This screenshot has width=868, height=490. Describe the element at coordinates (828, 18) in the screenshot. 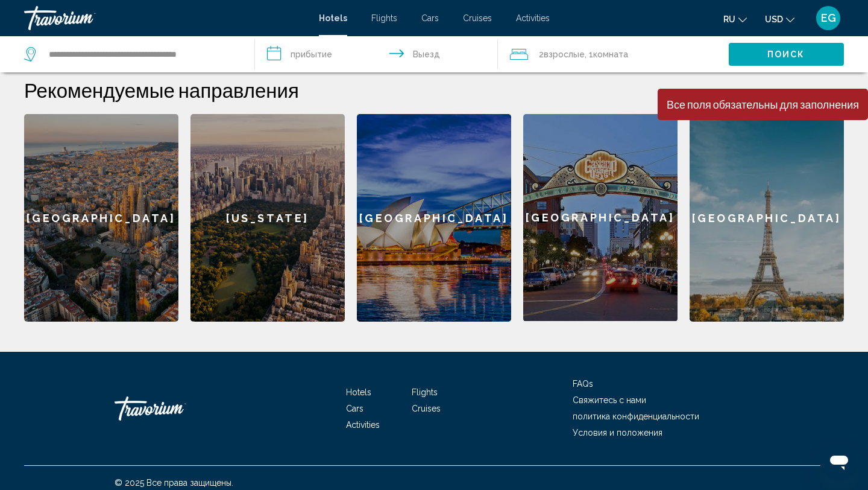

I see `button: User Menu` at that location.